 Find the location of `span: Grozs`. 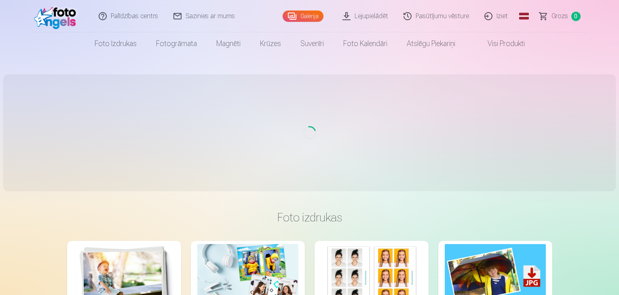

span: Grozs is located at coordinates (560, 16).